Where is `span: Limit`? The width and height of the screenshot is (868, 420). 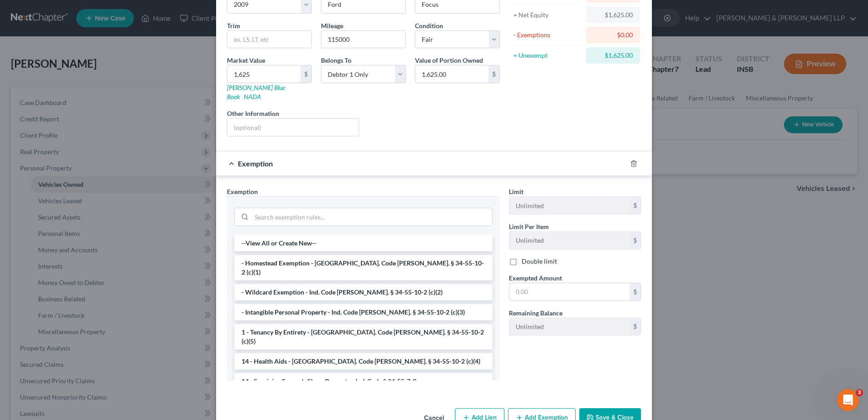 span: Limit is located at coordinates (516, 191).